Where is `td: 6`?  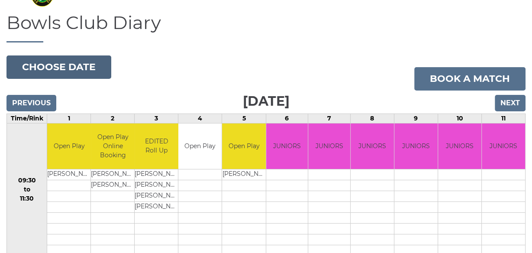 td: 6 is located at coordinates (287, 119).